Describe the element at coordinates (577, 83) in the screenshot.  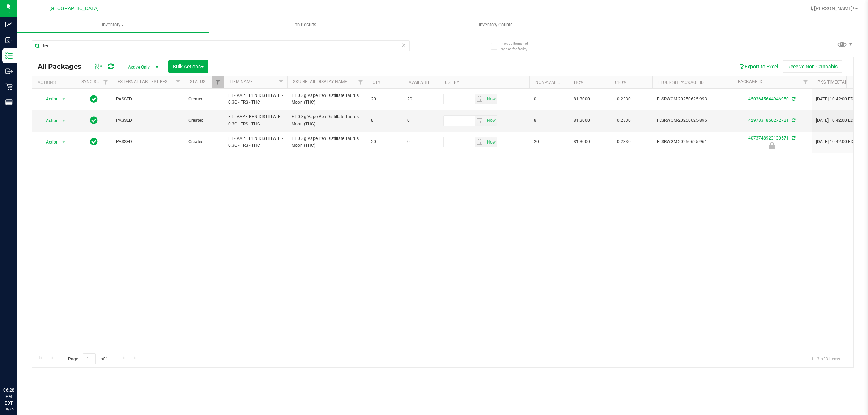
I see `a: THC%` at that location.